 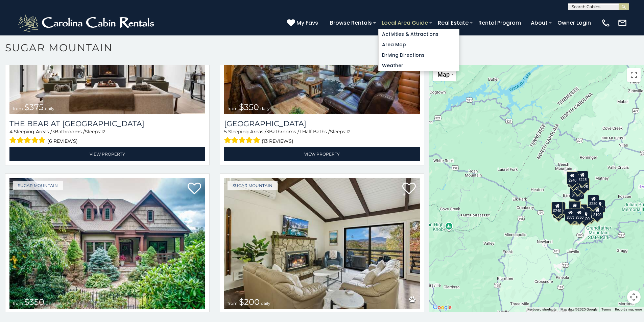 I want to click on div: $350, so click(x=579, y=215).